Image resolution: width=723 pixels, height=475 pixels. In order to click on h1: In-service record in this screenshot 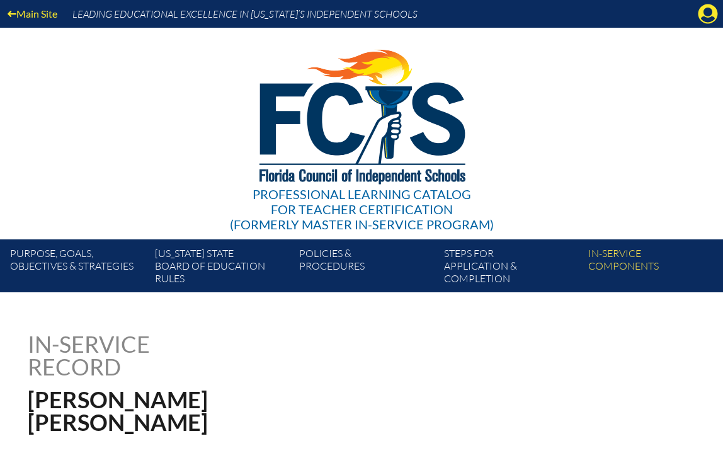, I will do `click(154, 355)`.